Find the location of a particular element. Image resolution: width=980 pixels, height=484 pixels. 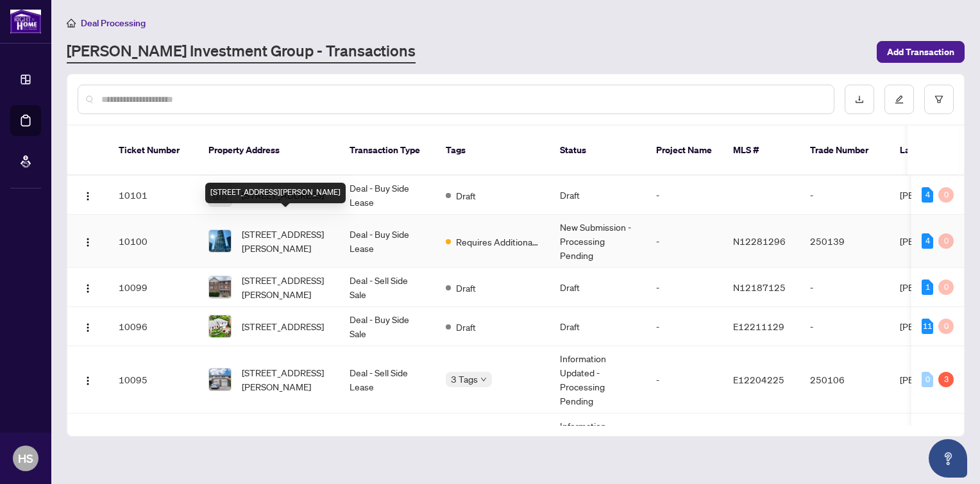

span: filter is located at coordinates (939, 99).